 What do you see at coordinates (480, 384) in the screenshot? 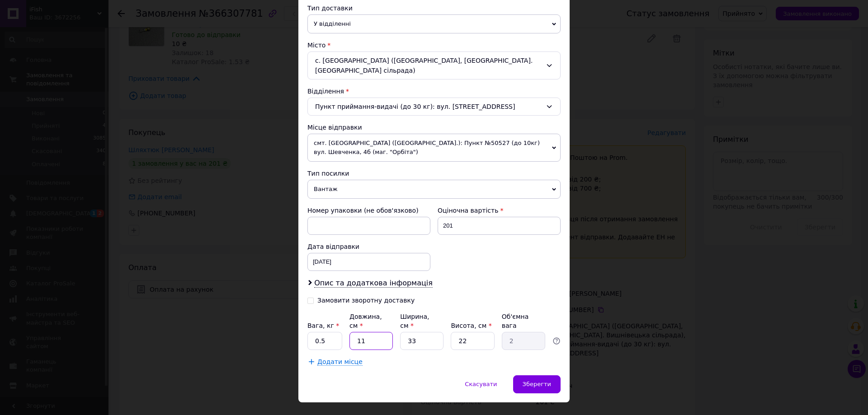
I see `span: Скасувати` at bounding box center [480, 384].